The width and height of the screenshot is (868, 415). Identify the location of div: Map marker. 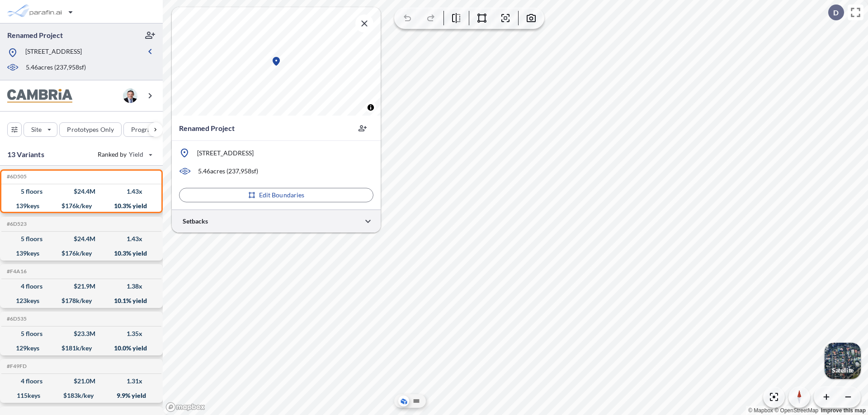
(277, 61).